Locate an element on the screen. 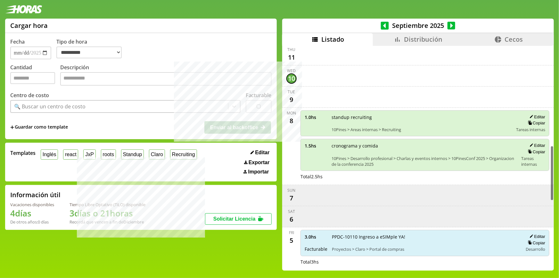  span: 1.0 hs is located at coordinates (316, 117).